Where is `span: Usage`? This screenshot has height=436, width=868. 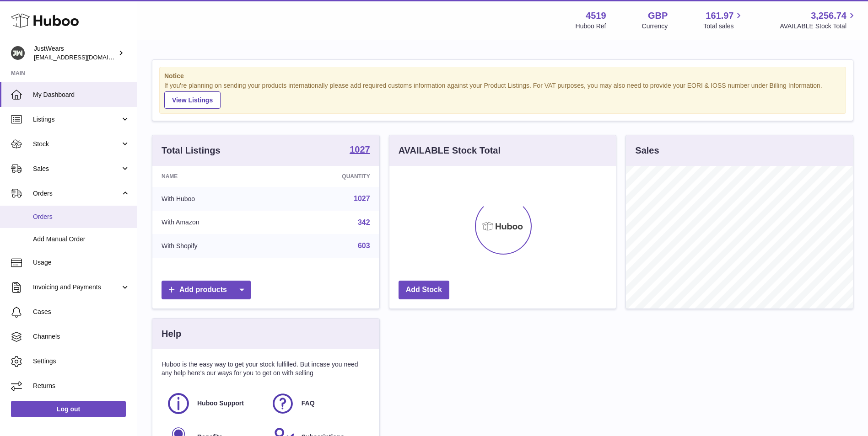
span: Usage is located at coordinates (82, 263).